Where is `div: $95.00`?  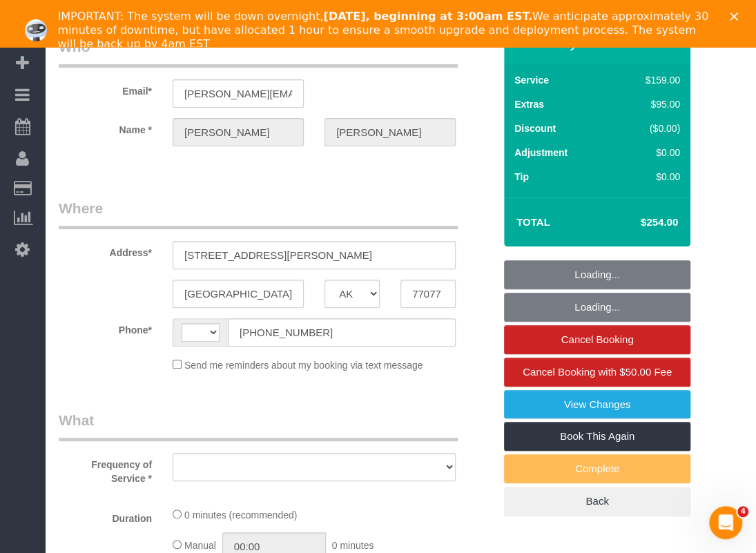
div: $95.00 is located at coordinates (648, 104).